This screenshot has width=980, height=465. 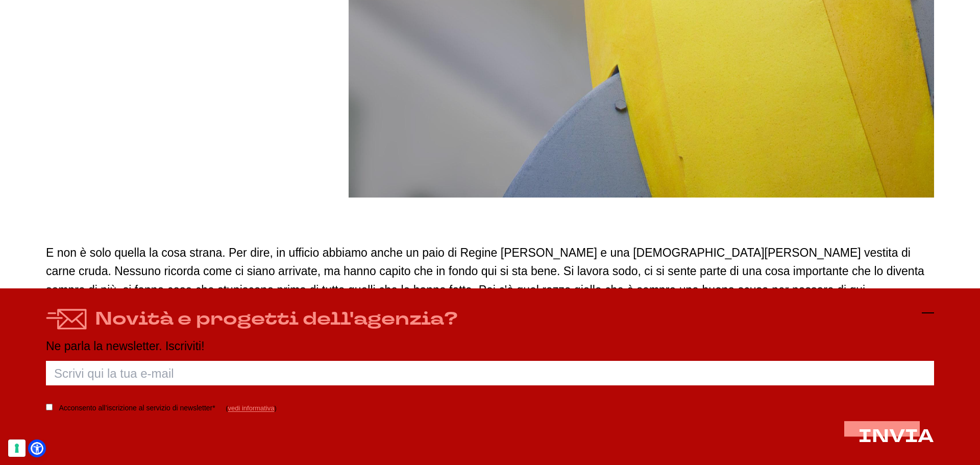 What do you see at coordinates (36, 448) in the screenshot?
I see `a: Open Accessibility Menu` at bounding box center [36, 448].